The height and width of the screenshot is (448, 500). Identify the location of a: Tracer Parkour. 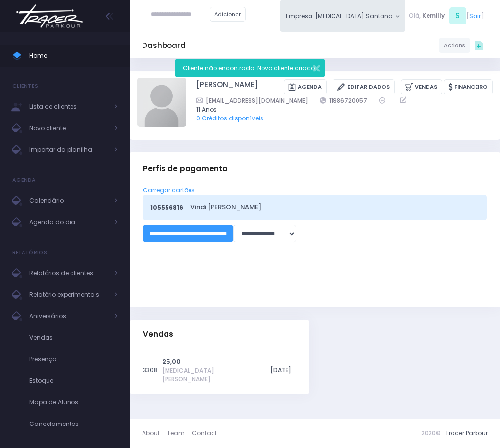
(466, 433).